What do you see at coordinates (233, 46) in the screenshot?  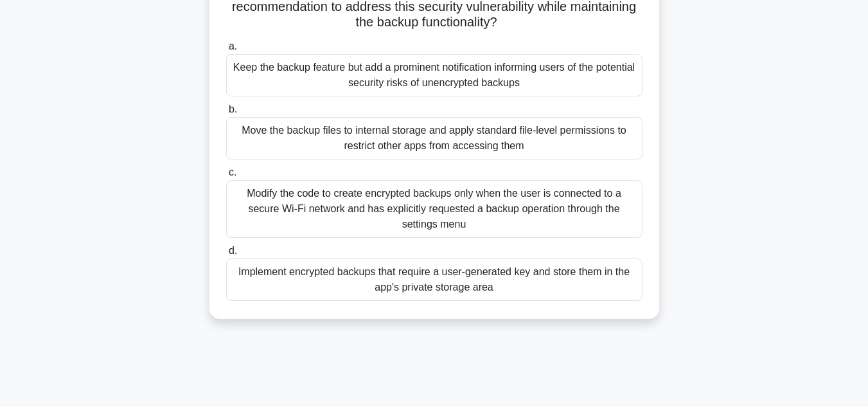 I see `span: a.` at bounding box center [233, 46].